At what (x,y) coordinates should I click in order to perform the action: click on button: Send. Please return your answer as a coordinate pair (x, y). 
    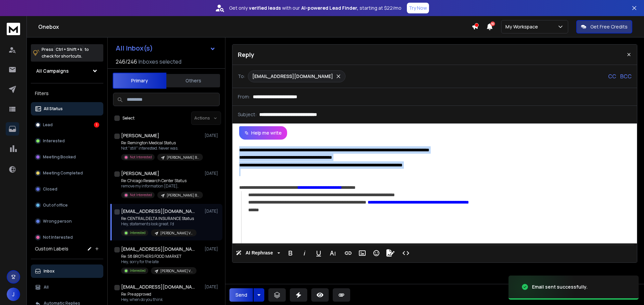
    Looking at the image, I should click on (241, 295).